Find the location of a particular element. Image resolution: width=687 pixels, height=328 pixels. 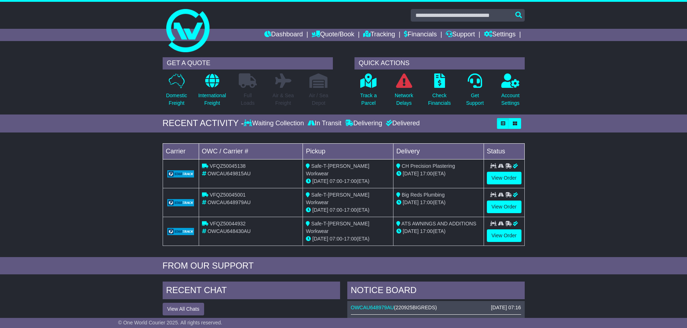

p: Network Delays is located at coordinates (403, 100).